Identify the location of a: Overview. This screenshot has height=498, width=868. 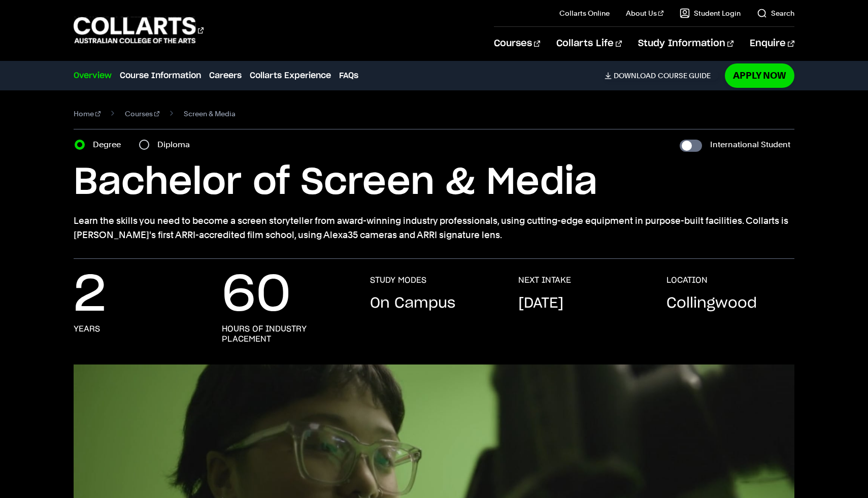
(93, 76).